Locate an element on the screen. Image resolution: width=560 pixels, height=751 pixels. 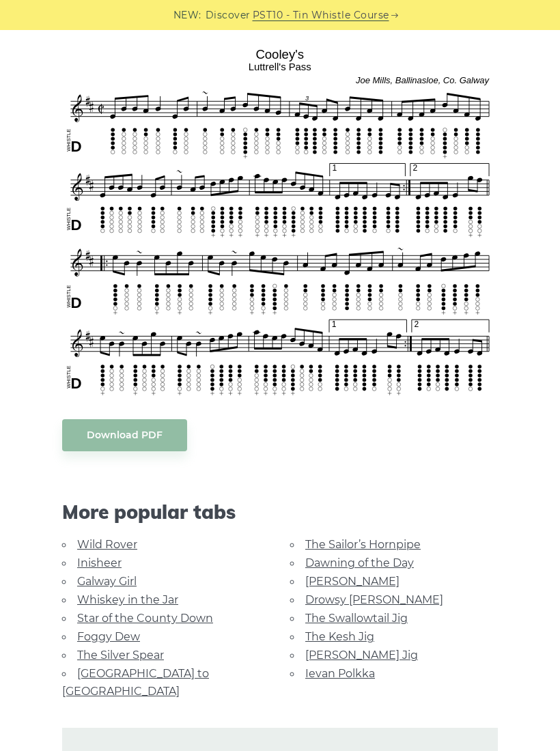
a: The Sailor’s Hornpipe is located at coordinates (362, 544).